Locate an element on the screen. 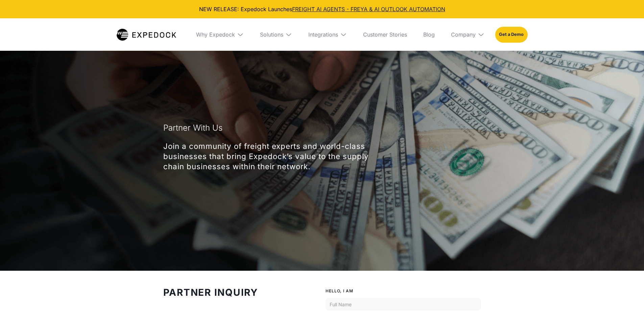  a: Blog is located at coordinates (429, 35).